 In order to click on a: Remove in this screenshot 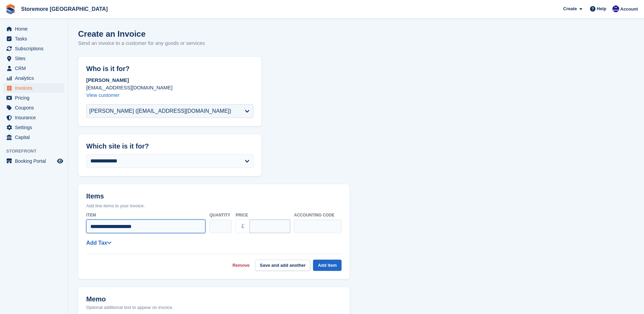, I will do `click(241, 265)`.